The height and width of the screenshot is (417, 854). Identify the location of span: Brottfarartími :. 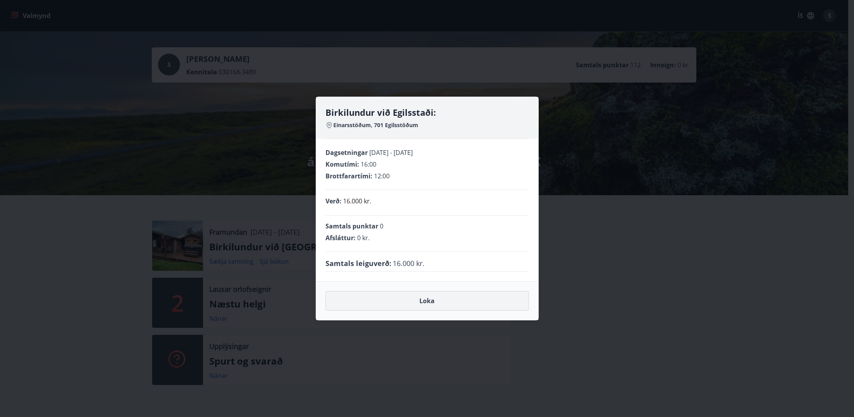
(349, 176).